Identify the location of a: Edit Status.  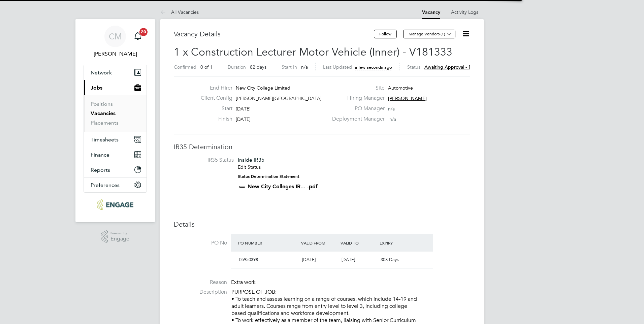
(249, 167).